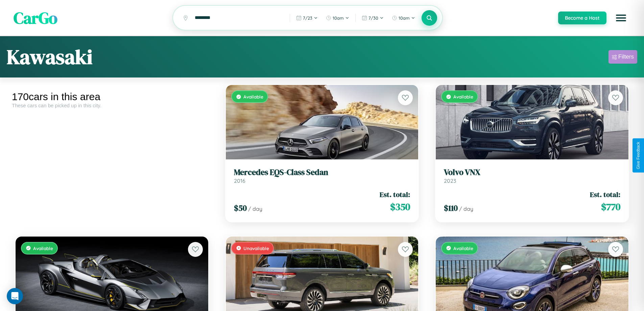 This screenshot has width=644, height=311. Describe the element at coordinates (373, 18) in the screenshot. I see `span: 7 / 30` at that location.